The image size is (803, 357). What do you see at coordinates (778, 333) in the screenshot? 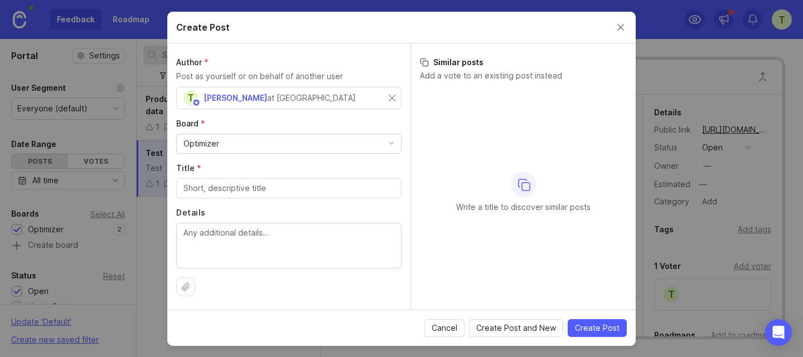
I see `div: Open Intercom Messenger` at bounding box center [778, 333].